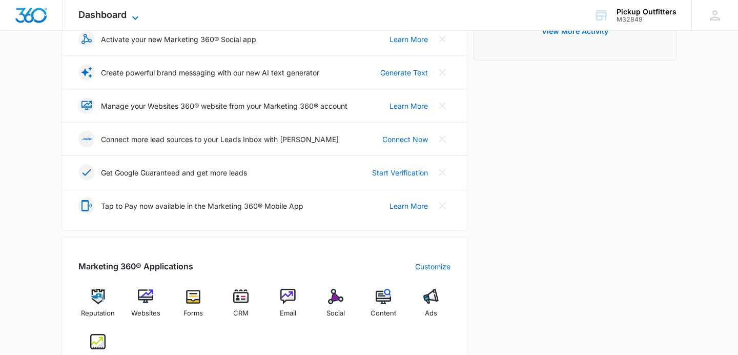  Describe the element at coordinates (646, 19) in the screenshot. I see `div: account id` at that location.